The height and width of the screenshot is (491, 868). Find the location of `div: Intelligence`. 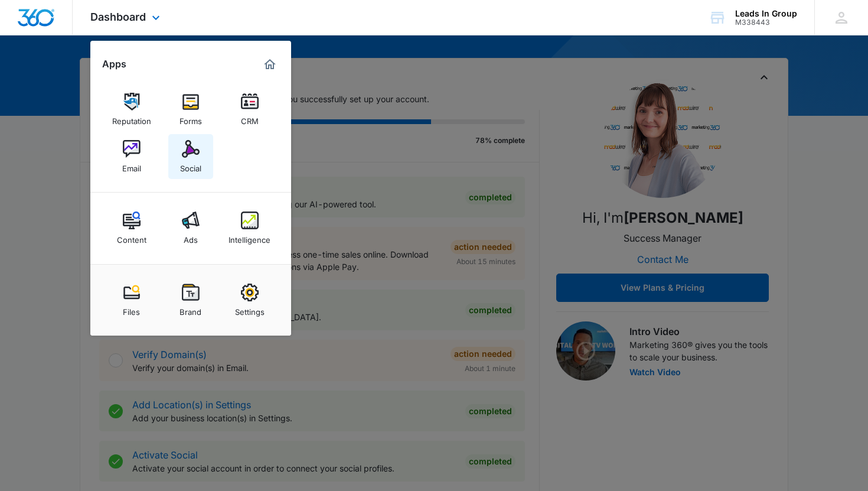

div: Intelligence is located at coordinates (249, 237).